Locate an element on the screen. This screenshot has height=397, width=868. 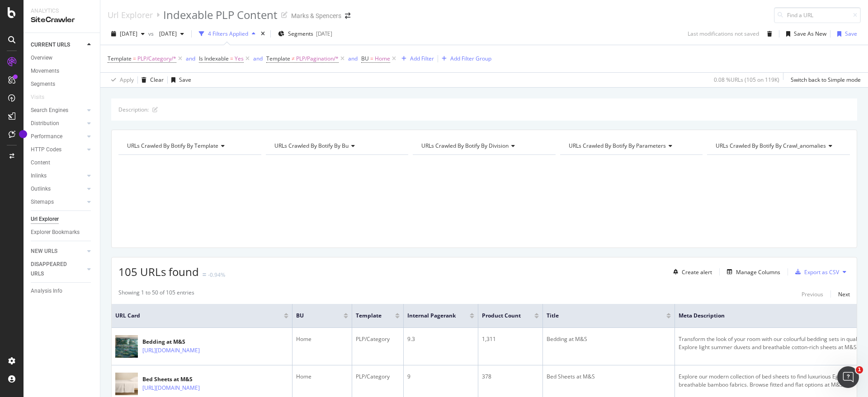
button: Save As New is located at coordinates (804, 34).